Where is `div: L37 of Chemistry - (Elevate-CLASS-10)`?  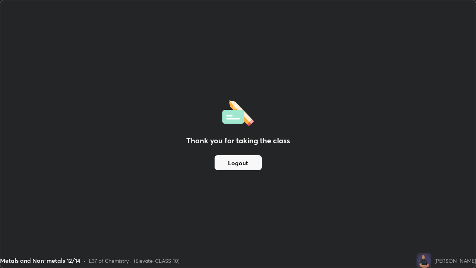 div: L37 of Chemistry - (Elevate-CLASS-10) is located at coordinates (134, 260).